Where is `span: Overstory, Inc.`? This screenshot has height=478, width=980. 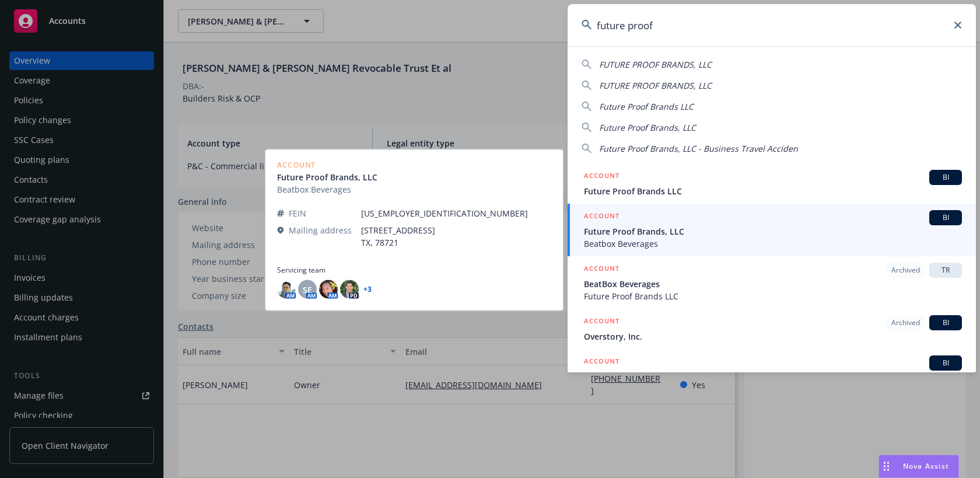 span: Overstory, Inc. is located at coordinates (773, 336).